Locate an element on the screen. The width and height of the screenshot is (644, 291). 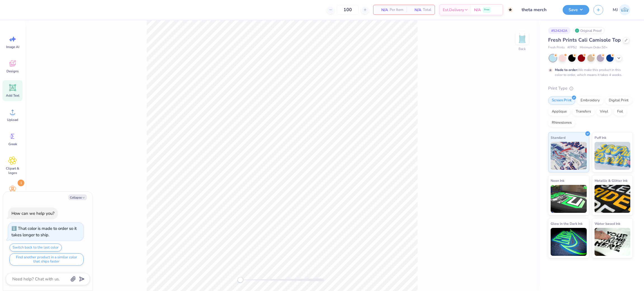
div: Embroidery is located at coordinates (590, 101).